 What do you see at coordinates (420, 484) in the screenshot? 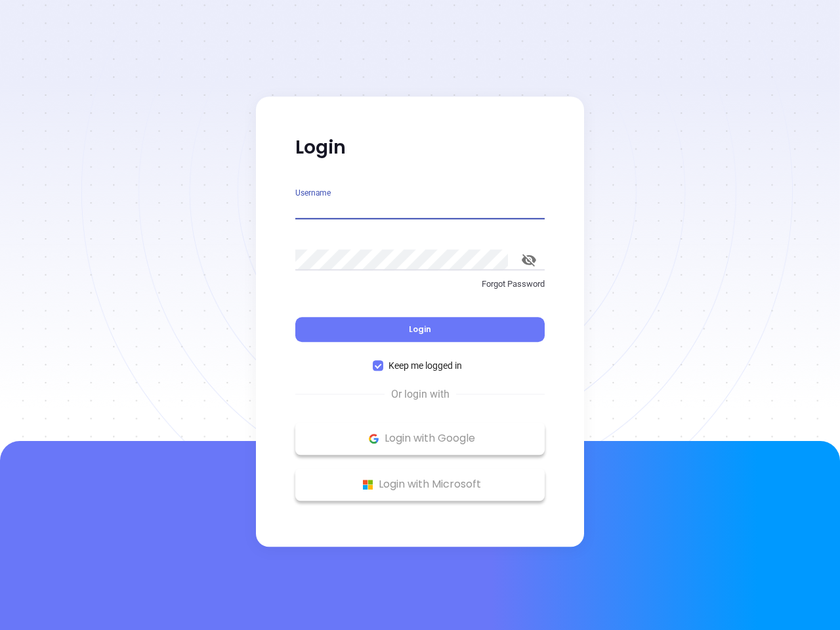
I see `p: Login with Microsoft` at bounding box center [420, 484].